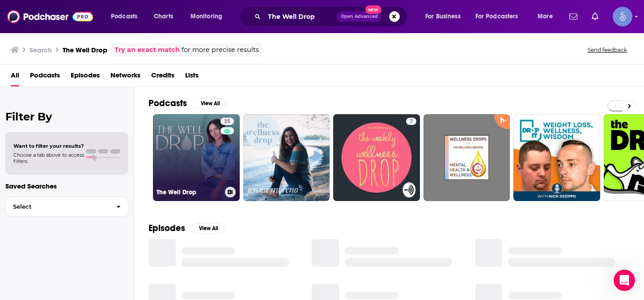 The height and width of the screenshot is (300, 644). Describe the element at coordinates (41, 50) in the screenshot. I see `h3: Search` at that location.